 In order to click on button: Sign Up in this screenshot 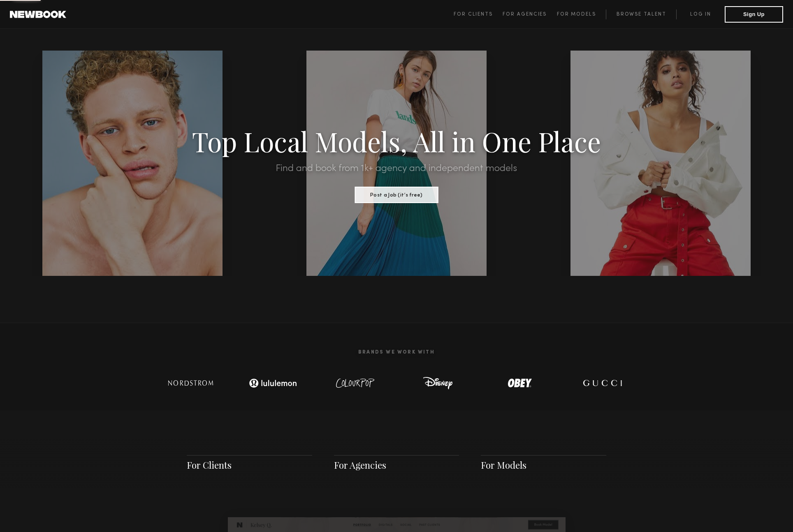, I will do `click(754, 14)`.